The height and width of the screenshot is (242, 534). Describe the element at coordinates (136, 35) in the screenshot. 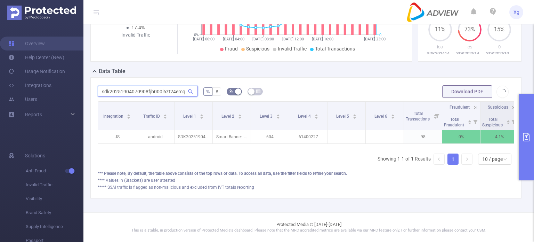

I see `div: Invalid Traffic` at that location.